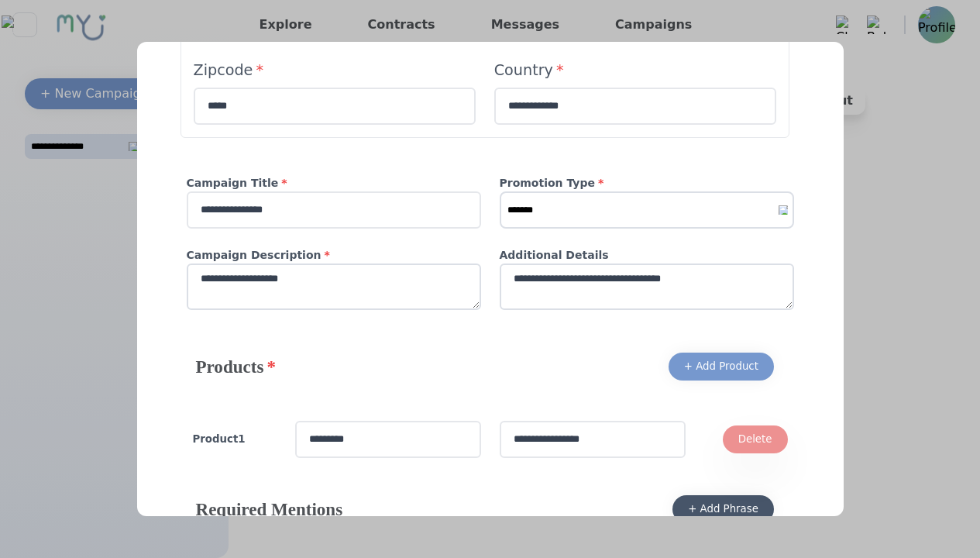  Describe the element at coordinates (647, 183) in the screenshot. I see `h4: Promotion Type` at that location.